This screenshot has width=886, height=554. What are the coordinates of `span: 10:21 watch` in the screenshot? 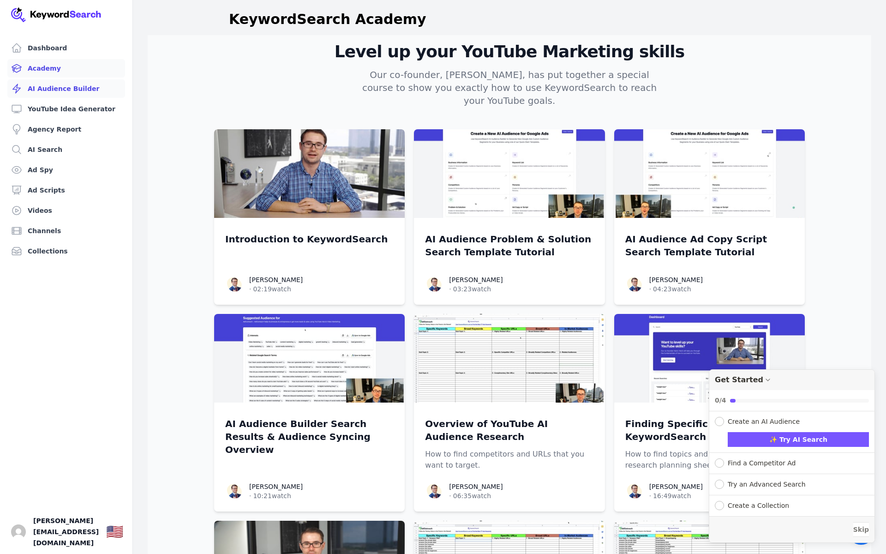 It's located at (272, 496).